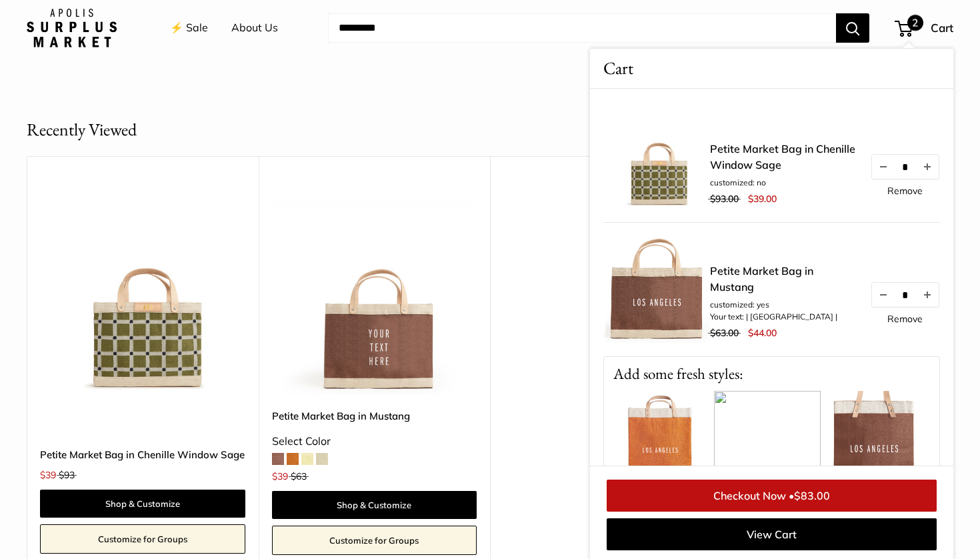 Image resolution: width=980 pixels, height=559 pixels. What do you see at coordinates (853, 28) in the screenshot?
I see `button: Search` at bounding box center [853, 28].